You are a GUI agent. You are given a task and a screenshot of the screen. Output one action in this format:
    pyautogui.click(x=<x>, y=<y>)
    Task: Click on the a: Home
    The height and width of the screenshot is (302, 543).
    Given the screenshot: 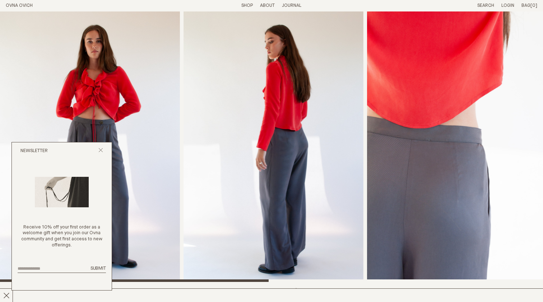 What is the action you would take?
    pyautogui.click(x=19, y=5)
    